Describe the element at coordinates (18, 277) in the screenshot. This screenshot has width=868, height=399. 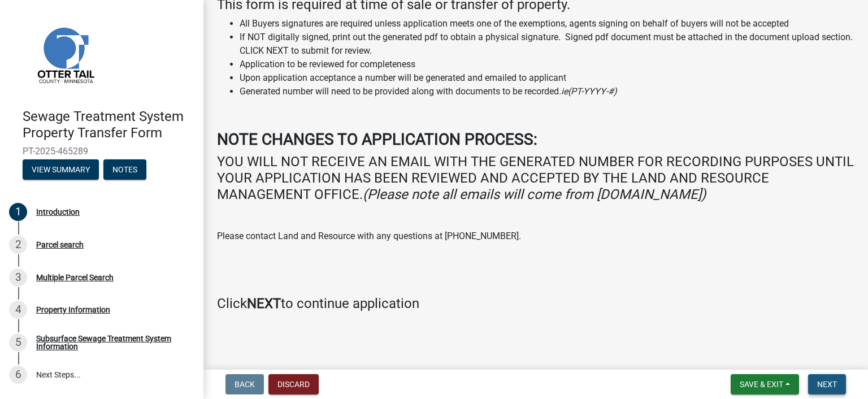
I see `div: 3` at that location.